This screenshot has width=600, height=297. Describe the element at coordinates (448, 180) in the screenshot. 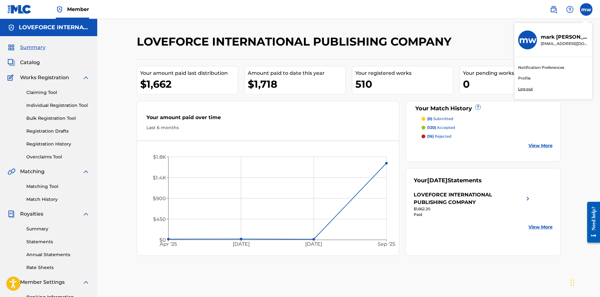

I see `div: Your Statements` at that location.